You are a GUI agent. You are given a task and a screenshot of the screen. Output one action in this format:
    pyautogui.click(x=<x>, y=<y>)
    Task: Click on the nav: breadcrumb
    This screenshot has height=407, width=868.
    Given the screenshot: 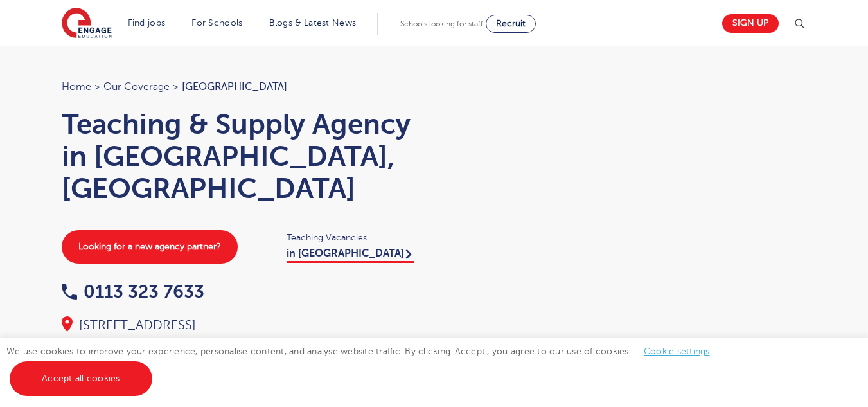 What is the action you would take?
    pyautogui.click(x=241, y=87)
    